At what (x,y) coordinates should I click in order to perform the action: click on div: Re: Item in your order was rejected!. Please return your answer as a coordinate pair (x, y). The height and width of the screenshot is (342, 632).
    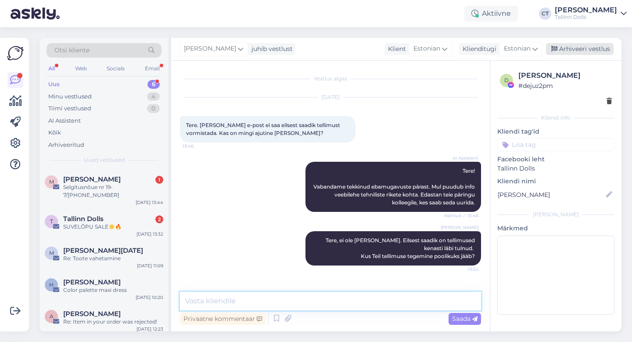
    Looking at the image, I should click on (113, 321).